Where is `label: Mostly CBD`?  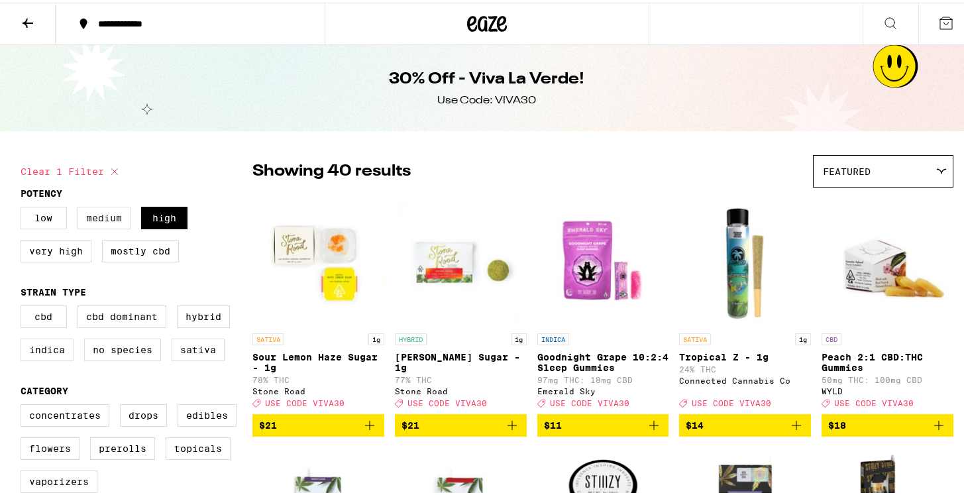
label: Mostly CBD is located at coordinates (140, 248).